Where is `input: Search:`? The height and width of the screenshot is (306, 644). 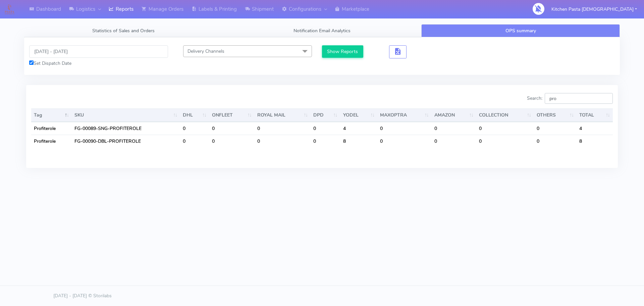 input: Search: is located at coordinates (579, 98).